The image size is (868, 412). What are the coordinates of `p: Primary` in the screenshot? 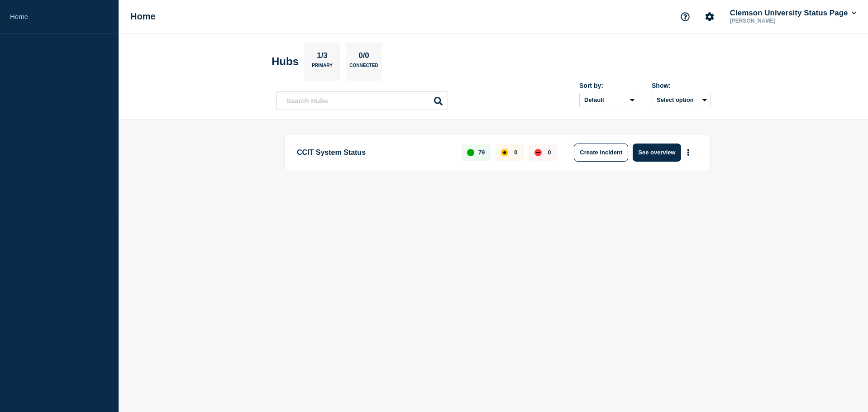 It's located at (322, 67).